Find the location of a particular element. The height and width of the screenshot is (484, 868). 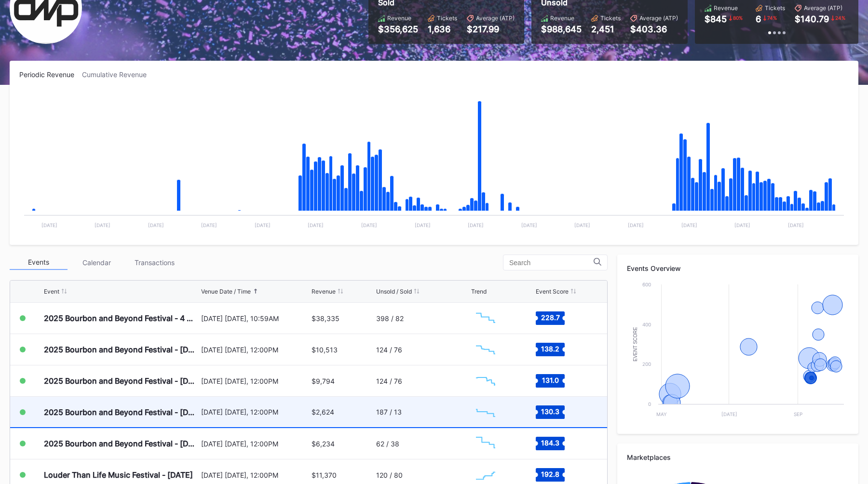

div: Venue Date / Time is located at coordinates (225, 291).